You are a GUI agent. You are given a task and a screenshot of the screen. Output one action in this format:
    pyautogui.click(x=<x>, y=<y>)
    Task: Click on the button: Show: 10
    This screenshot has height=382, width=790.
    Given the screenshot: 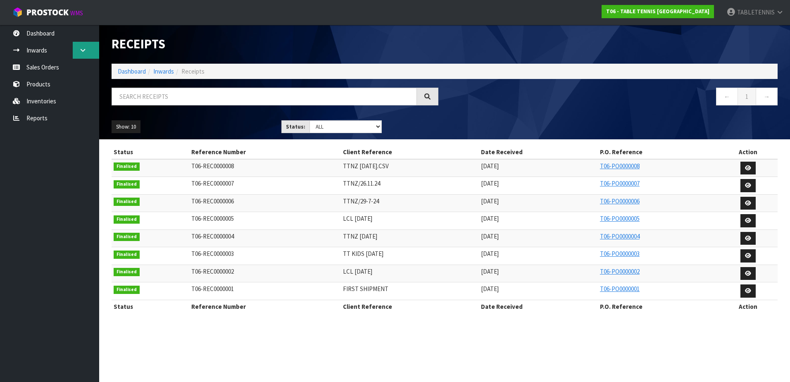 What is the action you would take?
    pyautogui.click(x=126, y=127)
    